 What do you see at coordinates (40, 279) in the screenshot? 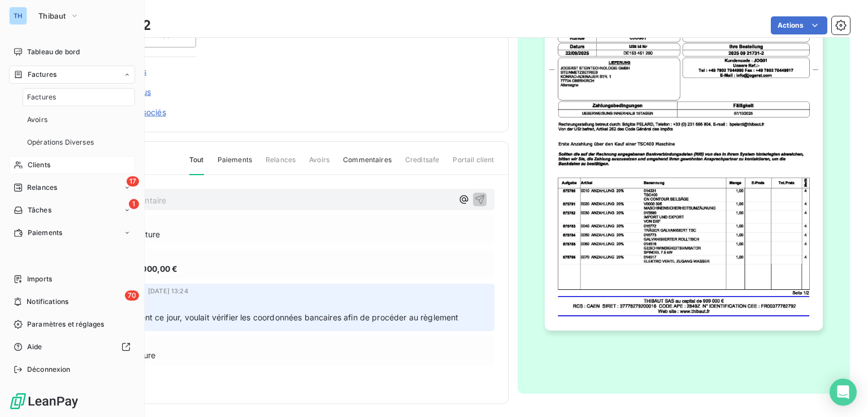
I see `span: Imports` at bounding box center [40, 279].